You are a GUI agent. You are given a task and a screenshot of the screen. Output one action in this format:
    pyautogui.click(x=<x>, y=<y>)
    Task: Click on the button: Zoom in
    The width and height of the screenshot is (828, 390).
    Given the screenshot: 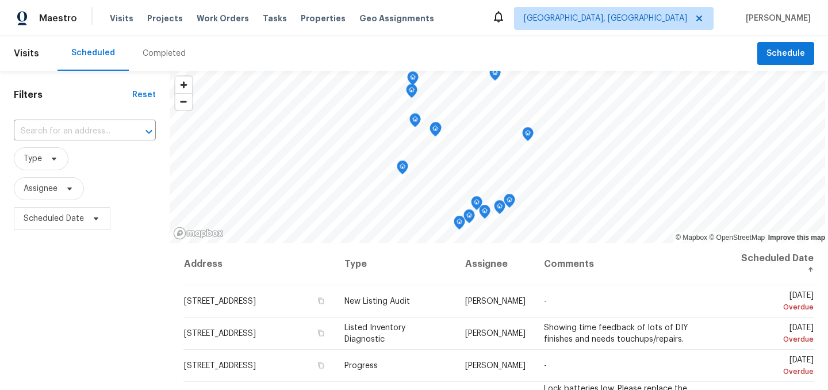 What is the action you would take?
    pyautogui.click(x=183, y=84)
    